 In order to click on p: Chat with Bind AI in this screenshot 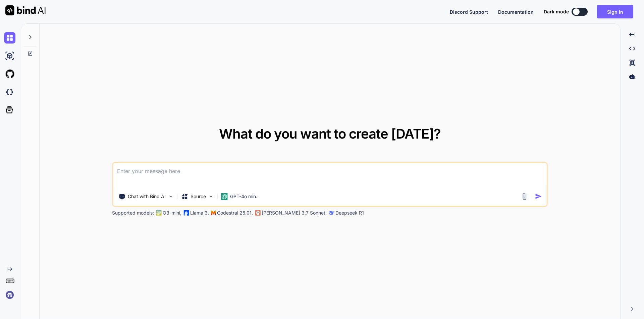, I will do `click(147, 197)`.